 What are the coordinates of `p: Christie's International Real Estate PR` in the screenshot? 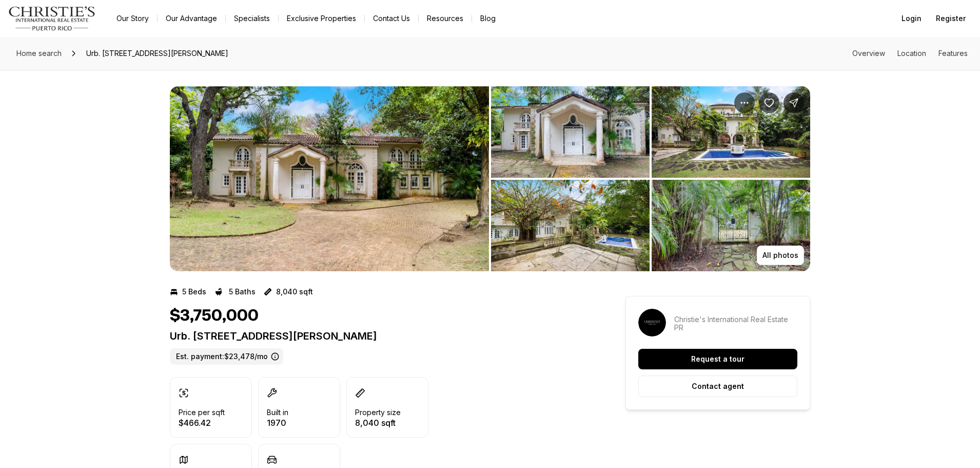 It's located at (736, 324).